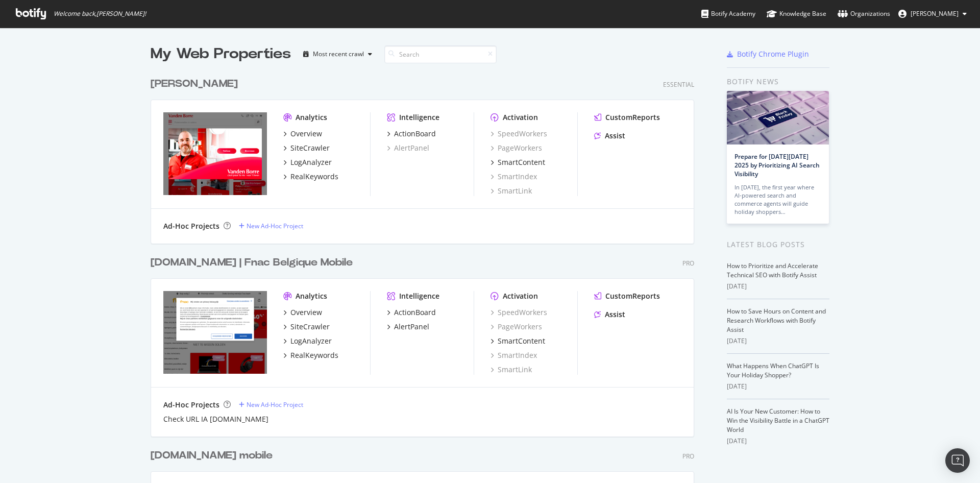  Describe the element at coordinates (215, 154) in the screenshot. I see `img: www.vandenborre.be/` at that location.